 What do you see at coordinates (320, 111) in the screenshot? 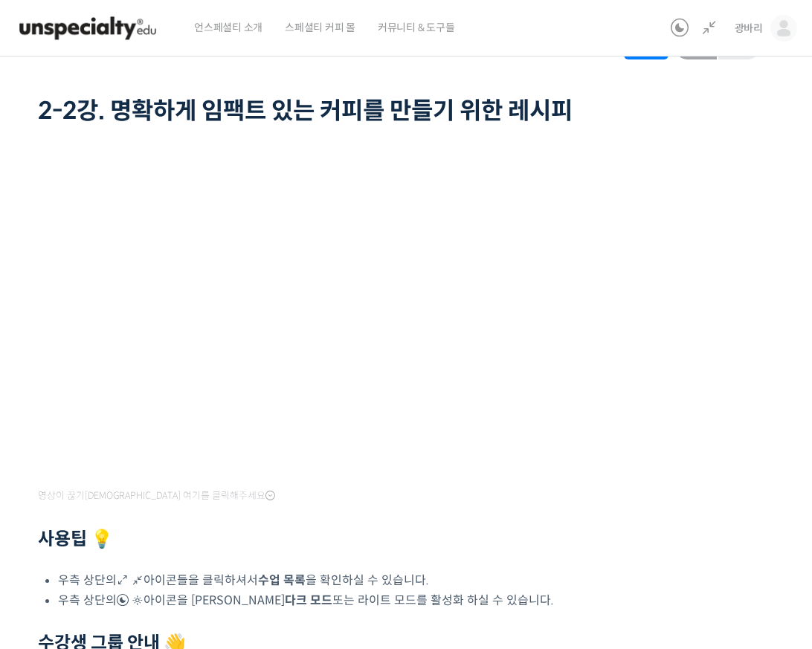
I see `h1: 2-2강. 명확하게 임팩트 있는 커피를 만들기 위한 레시피` at bounding box center [320, 111].